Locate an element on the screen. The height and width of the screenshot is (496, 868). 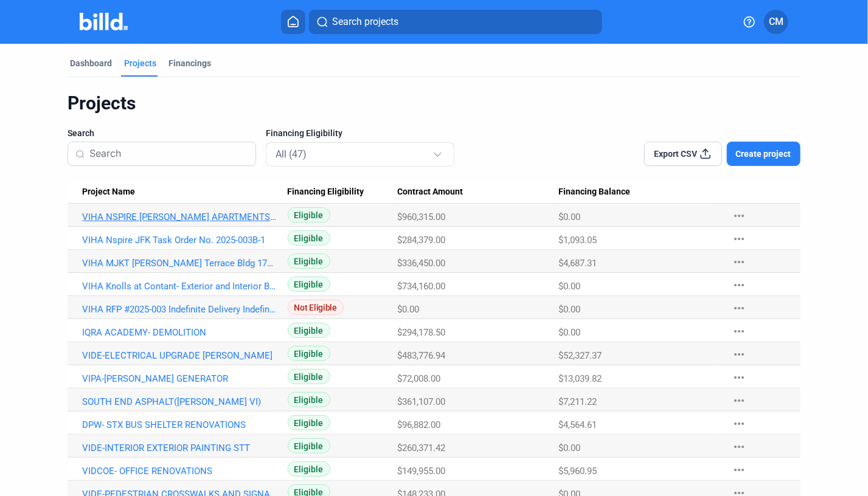
span: Create project is located at coordinates (763, 154).